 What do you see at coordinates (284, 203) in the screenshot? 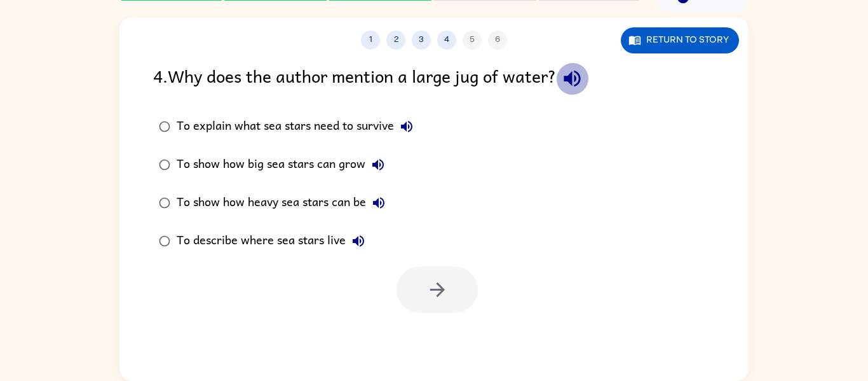
I see `div: To show how heavy sea stars can be` at bounding box center [284, 203].